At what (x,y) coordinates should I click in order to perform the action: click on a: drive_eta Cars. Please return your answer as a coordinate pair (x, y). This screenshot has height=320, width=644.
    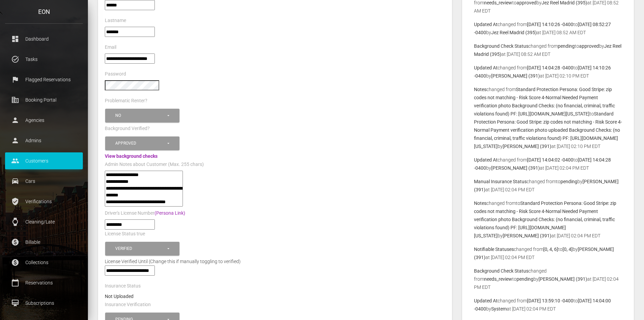
    Looking at the image, I should click on (44, 181).